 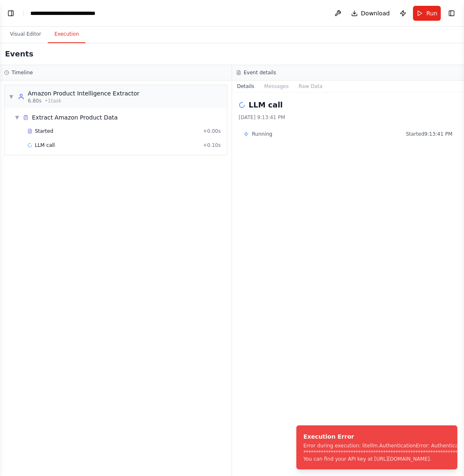 I want to click on h3: Event details, so click(x=260, y=73).